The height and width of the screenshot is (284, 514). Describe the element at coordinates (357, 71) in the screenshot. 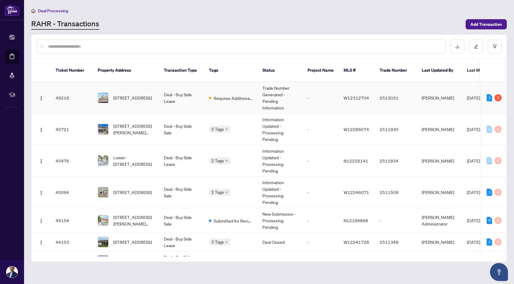

I see `th: MLS #` at that location.